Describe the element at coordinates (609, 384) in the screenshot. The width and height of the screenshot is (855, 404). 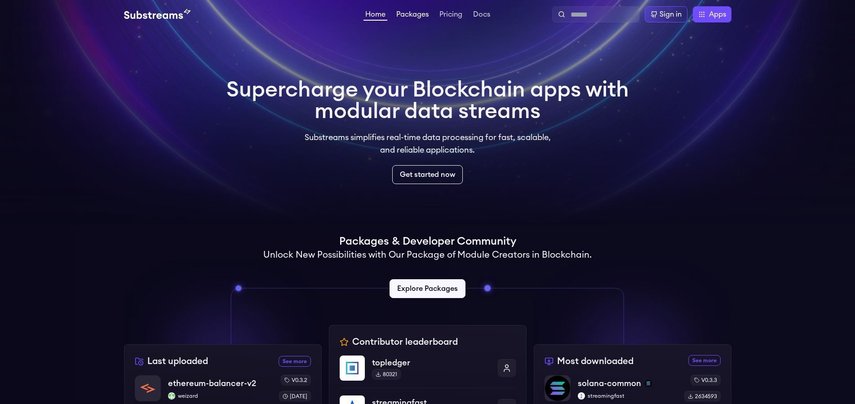
I see `p: solana-common` at that location.